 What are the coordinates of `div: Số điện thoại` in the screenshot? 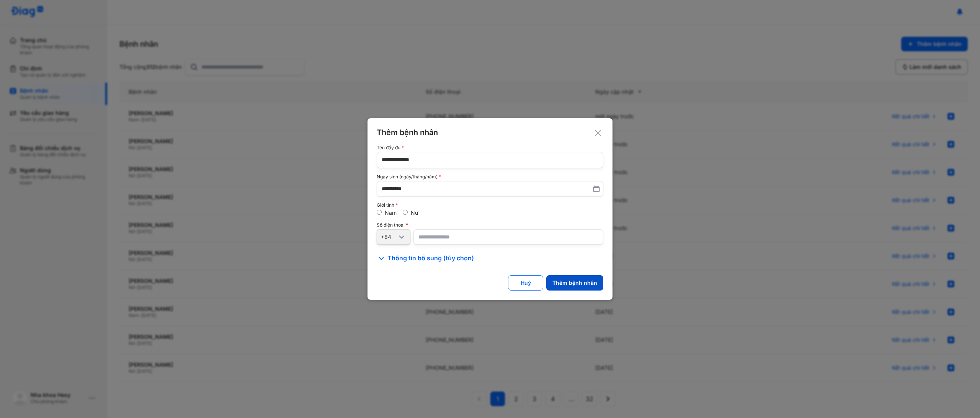 It's located at (490, 225).